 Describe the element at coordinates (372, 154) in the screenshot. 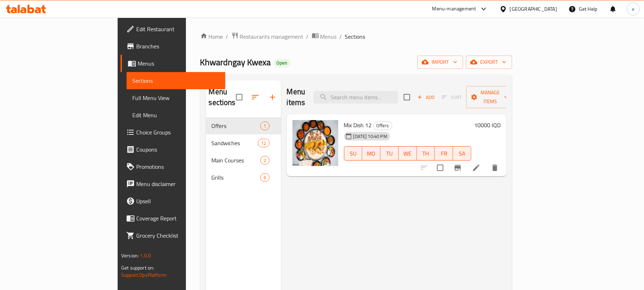

I see `span: MO` at that location.